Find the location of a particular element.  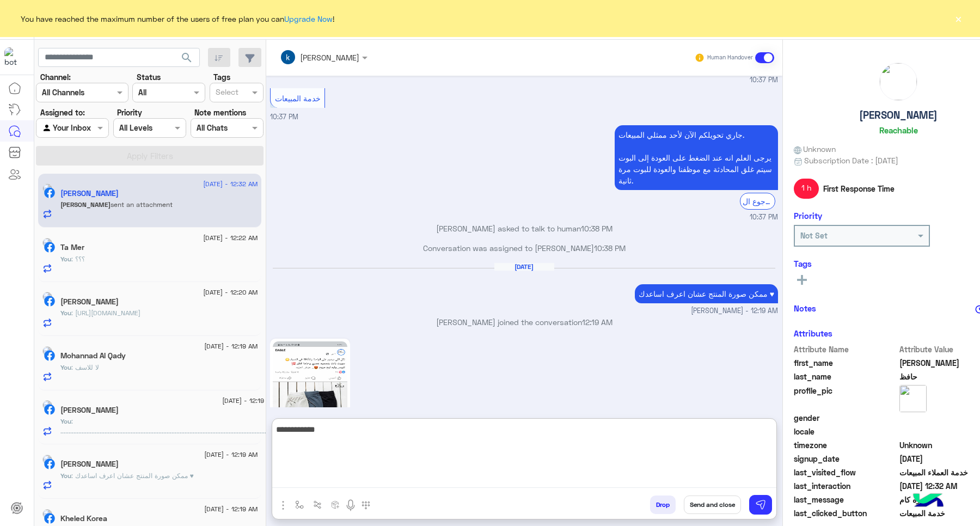

h5: Mostafa Sadek is located at coordinates (89, 302).